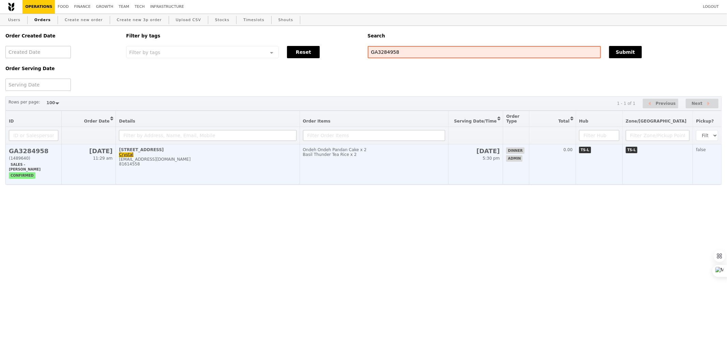 This screenshot has width=727, height=353. What do you see at coordinates (374, 155) in the screenshot?
I see `div: Basil Thunder Tea Rice x 2` at bounding box center [374, 155].